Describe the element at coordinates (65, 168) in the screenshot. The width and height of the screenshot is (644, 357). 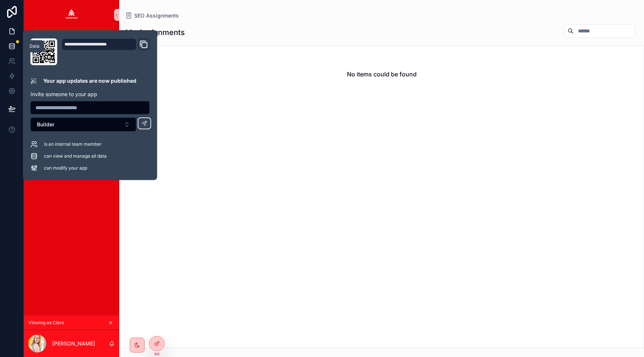
I see `span: can modify your app` at that location.